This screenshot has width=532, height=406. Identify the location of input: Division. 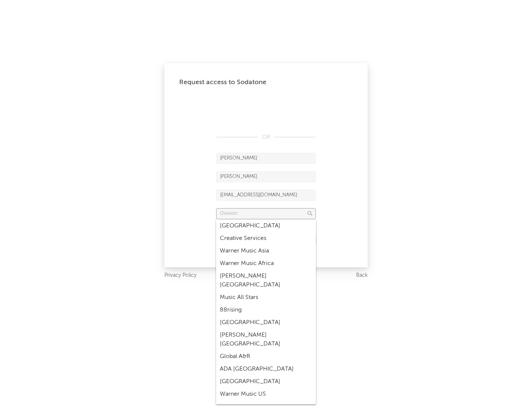
(266, 214).